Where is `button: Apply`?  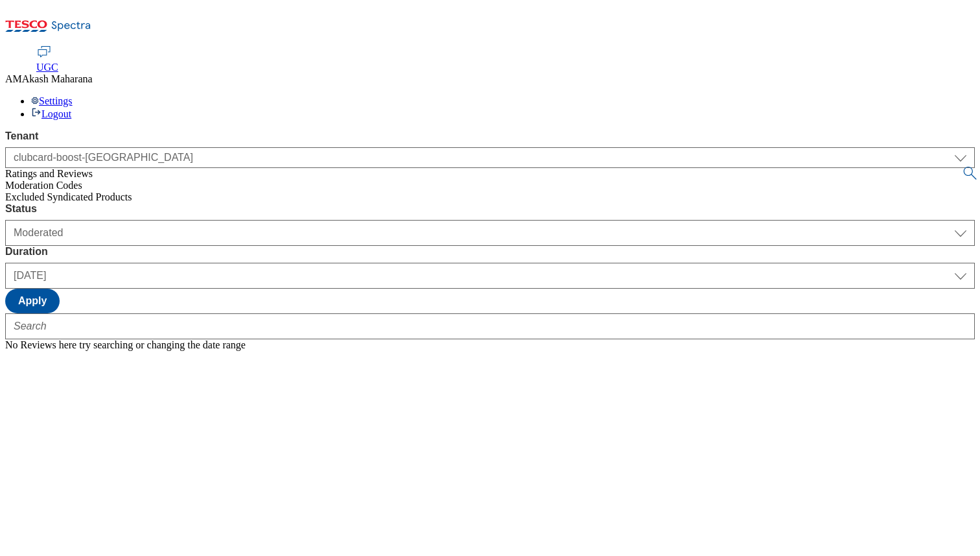 button: Apply is located at coordinates (32, 300).